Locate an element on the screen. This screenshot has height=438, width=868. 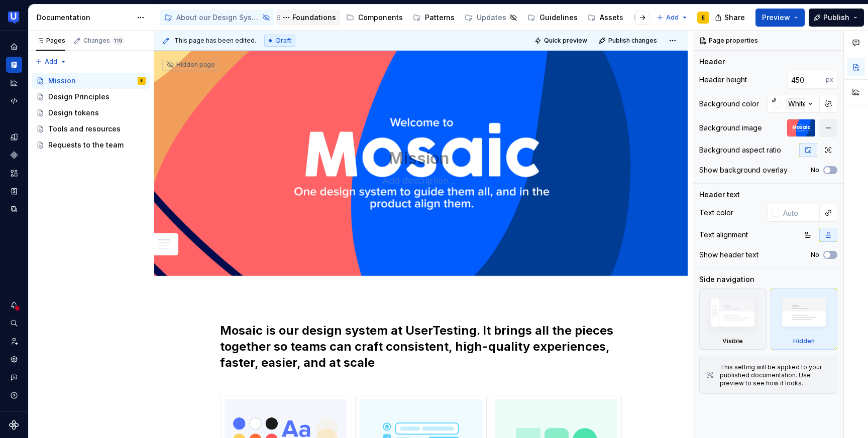
div: Search ⌘K is located at coordinates (14, 323).